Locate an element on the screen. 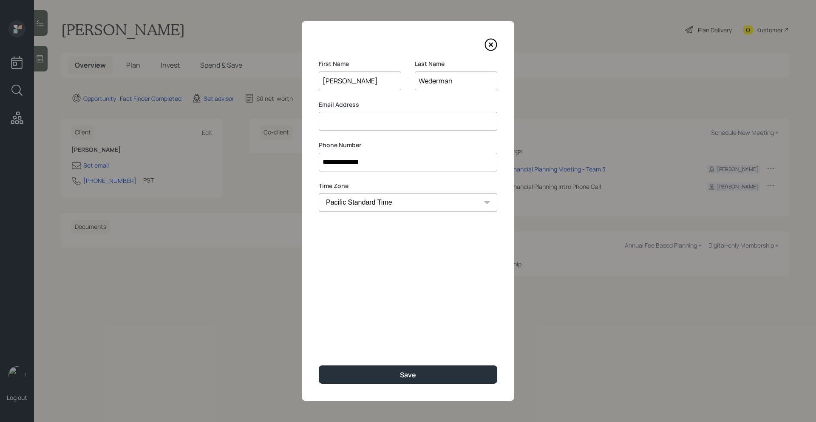 The image size is (816, 422). label: Last Name is located at coordinates (456, 64).